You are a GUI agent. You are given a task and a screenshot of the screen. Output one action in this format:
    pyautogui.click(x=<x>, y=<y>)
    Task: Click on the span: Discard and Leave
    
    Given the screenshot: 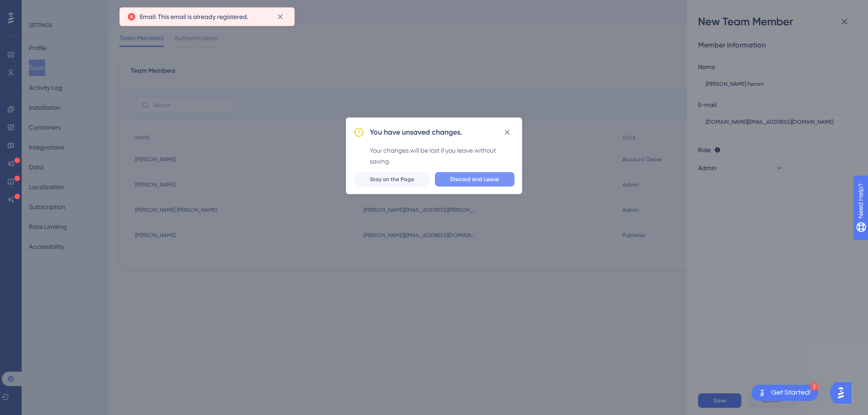 What is the action you would take?
    pyautogui.click(x=475, y=179)
    